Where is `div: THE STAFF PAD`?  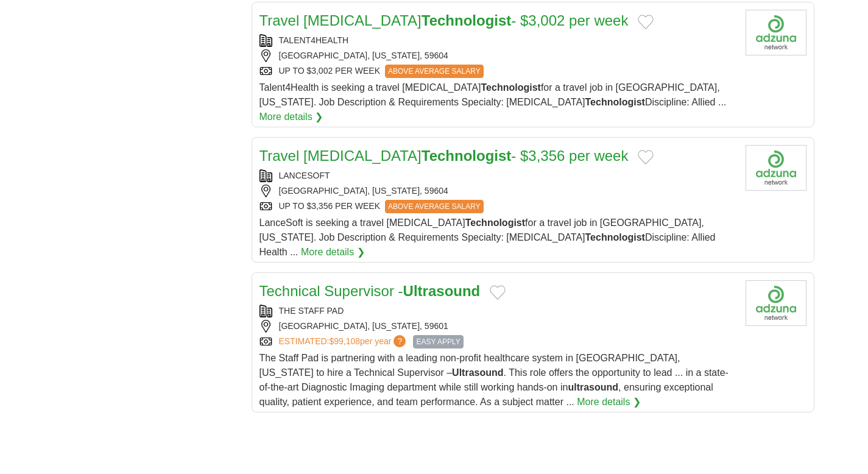
div: THE STAFF PAD is located at coordinates (498, 310).